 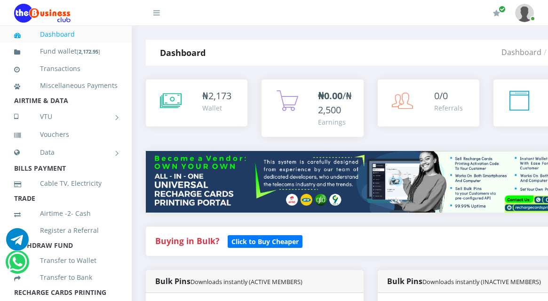 I want to click on span: /₦2,500, so click(x=335, y=103).